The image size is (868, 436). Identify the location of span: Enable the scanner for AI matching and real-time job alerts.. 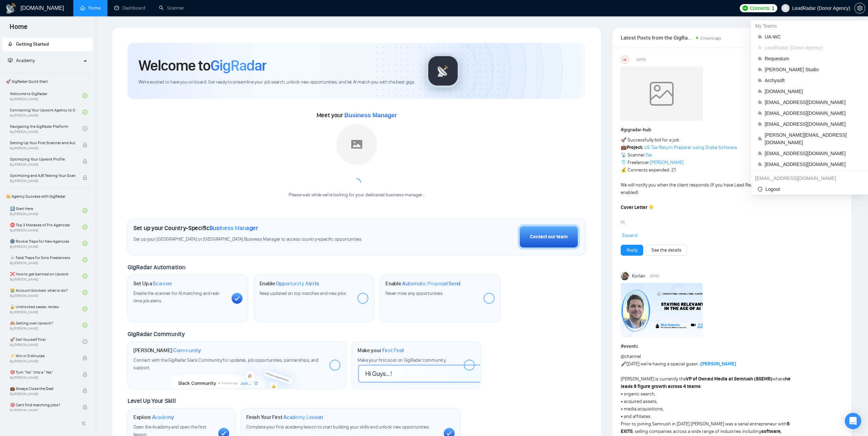
(177, 297).